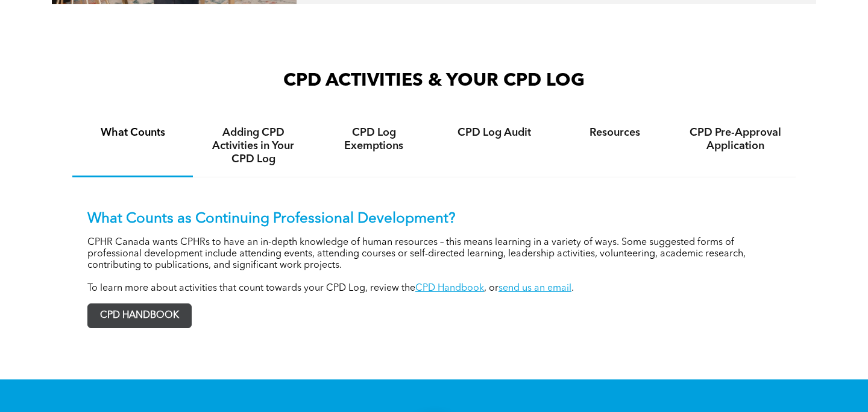 This screenshot has width=868, height=412. I want to click on h4: CPD Pre-Approval Application, so click(735, 139).